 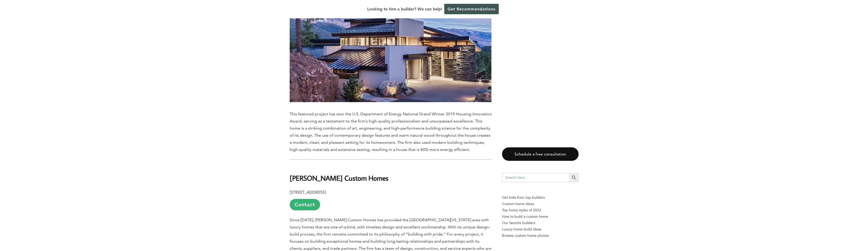 What do you see at coordinates (540, 223) in the screenshot?
I see `a: Our favorite builders` at bounding box center [540, 223].